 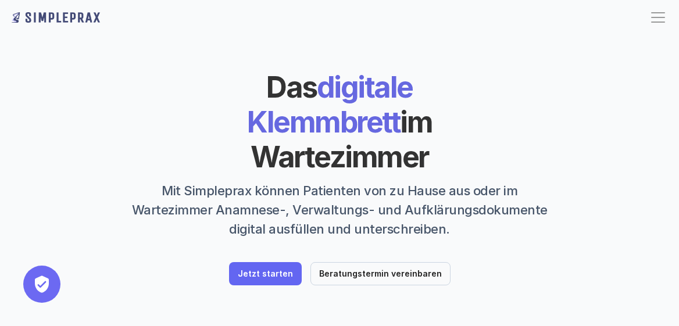 I want to click on p: Beratungstermin vereinbaren, so click(x=380, y=274).